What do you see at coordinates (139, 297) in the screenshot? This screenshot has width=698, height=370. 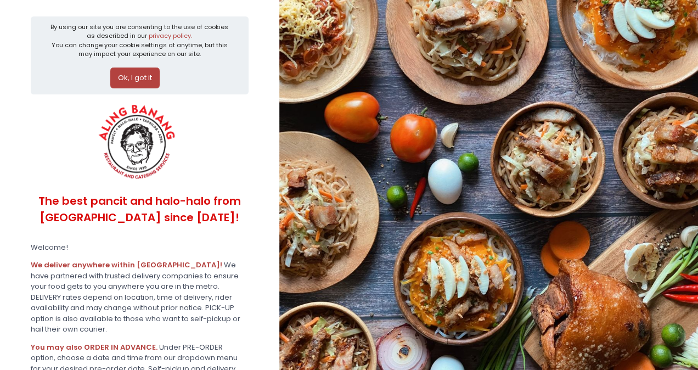 I see `div: We have partnered with trusted delivery companies to ensure your food gets to you anywhere you ar...` at bounding box center [139, 297].